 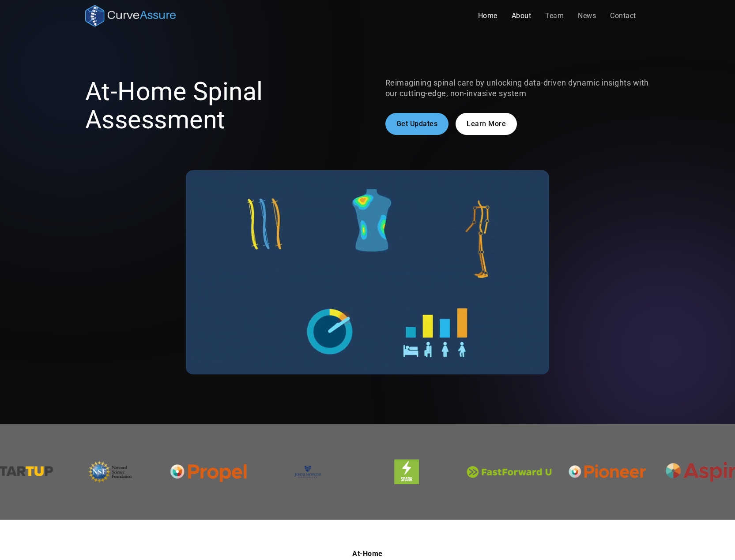 I want to click on div: At-Home, so click(x=367, y=554).